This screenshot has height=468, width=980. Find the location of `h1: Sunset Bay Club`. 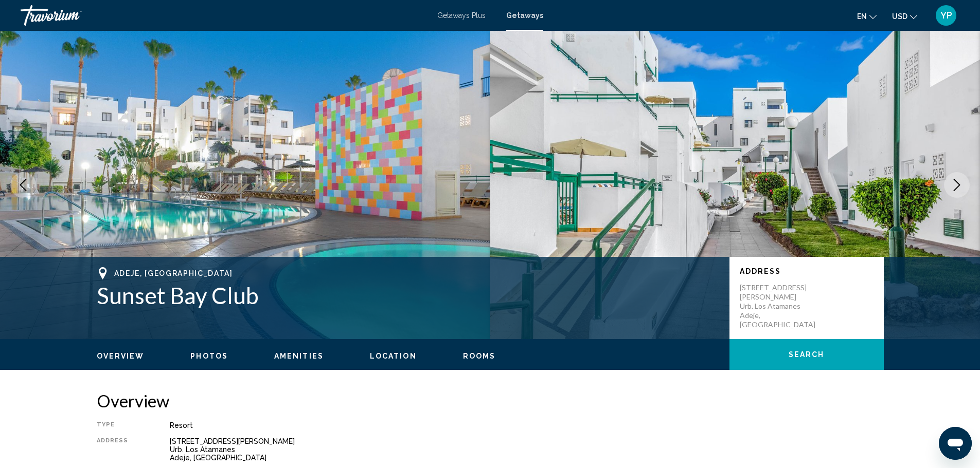

h1: Sunset Bay Club is located at coordinates (408, 295).